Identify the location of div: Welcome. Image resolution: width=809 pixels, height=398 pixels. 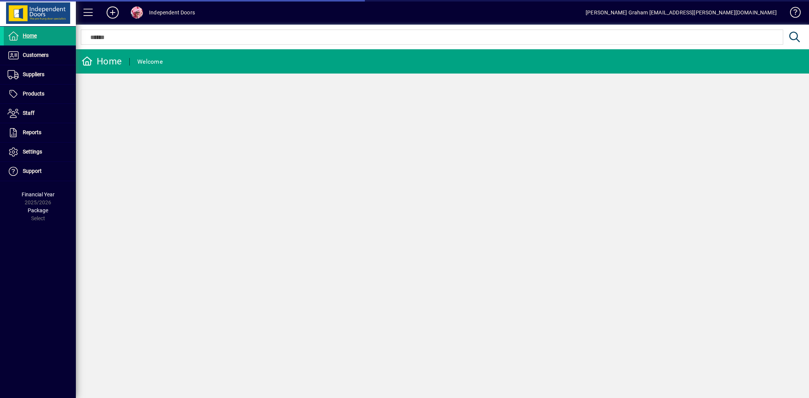
(150, 62).